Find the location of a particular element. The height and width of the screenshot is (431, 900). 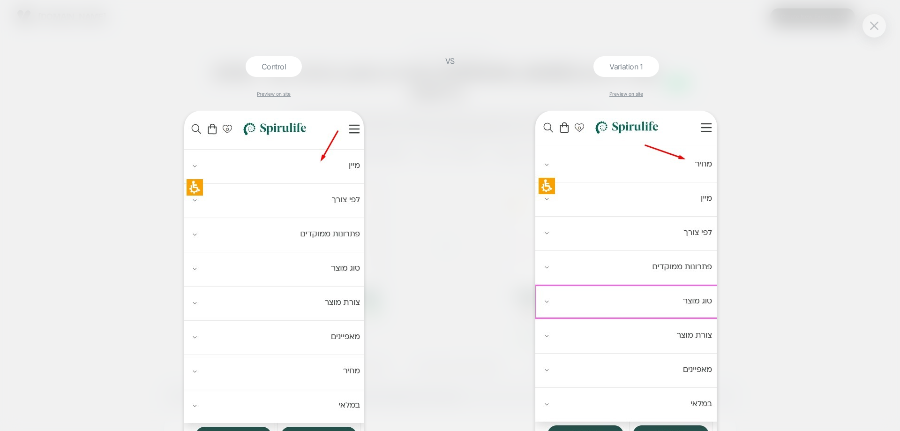

div: Control is located at coordinates (274, 67).